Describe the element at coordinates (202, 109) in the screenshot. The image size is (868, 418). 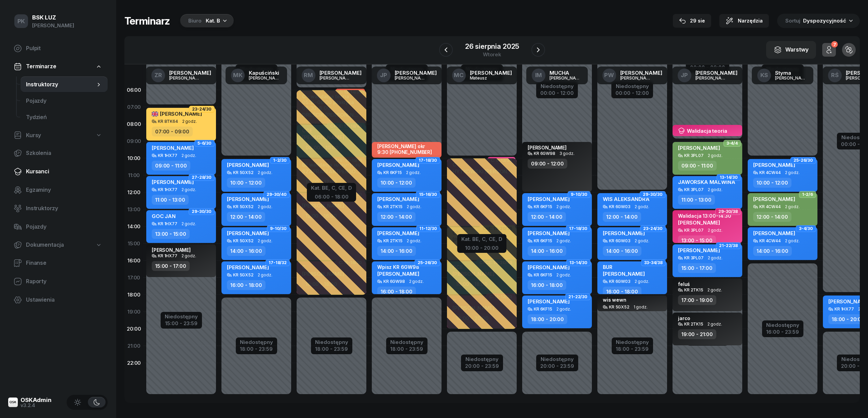
I see `span: 23-24/30` at that location.